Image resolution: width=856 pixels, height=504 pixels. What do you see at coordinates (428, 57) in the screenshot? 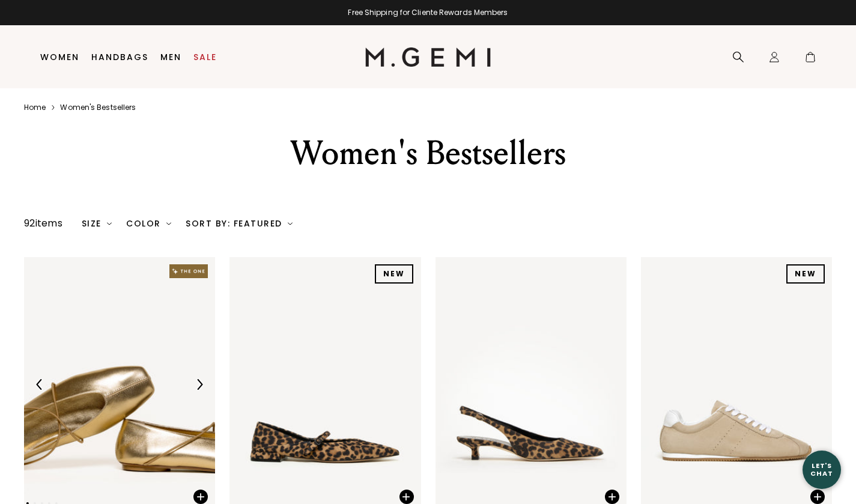
I see `img: M.Gemi` at bounding box center [428, 57].